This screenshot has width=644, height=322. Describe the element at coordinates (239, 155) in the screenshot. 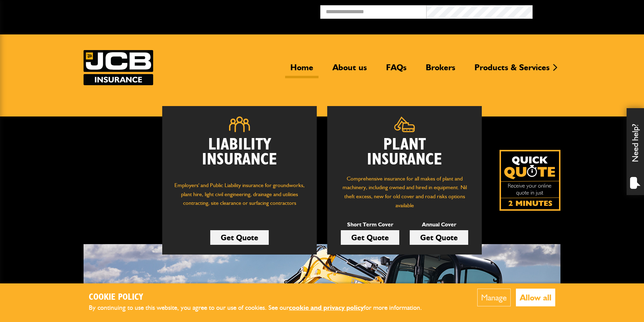

I see `h2: Liability Insurance` at that location.